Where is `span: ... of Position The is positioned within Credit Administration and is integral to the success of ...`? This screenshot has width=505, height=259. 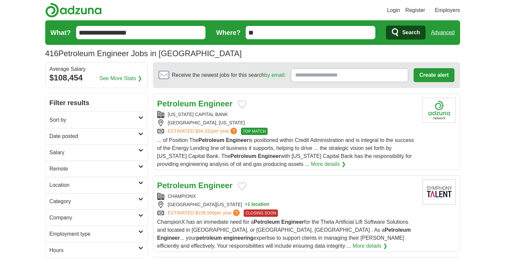
span: ... of Position The is positioned within Credit Administration and is integral to the success of ... is located at coordinates (286, 152).